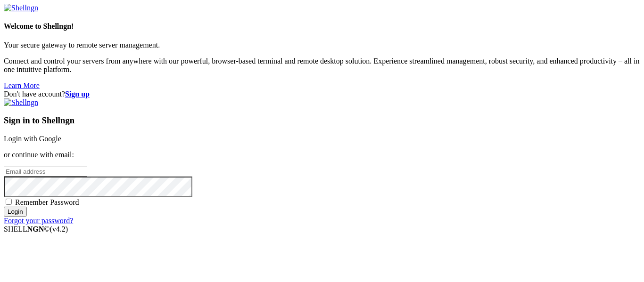 This screenshot has height=282, width=644. I want to click on a: Forgot your password?, so click(38, 220).